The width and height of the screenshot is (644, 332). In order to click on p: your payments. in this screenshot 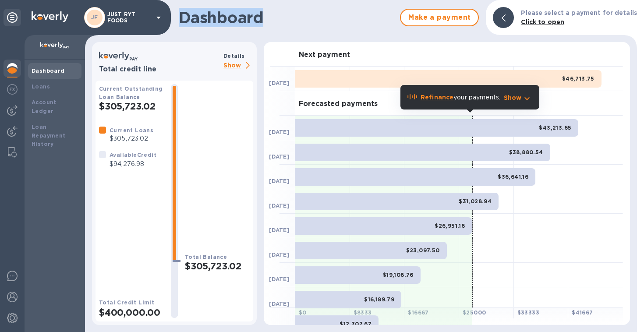, I will do `click(461, 97)`.